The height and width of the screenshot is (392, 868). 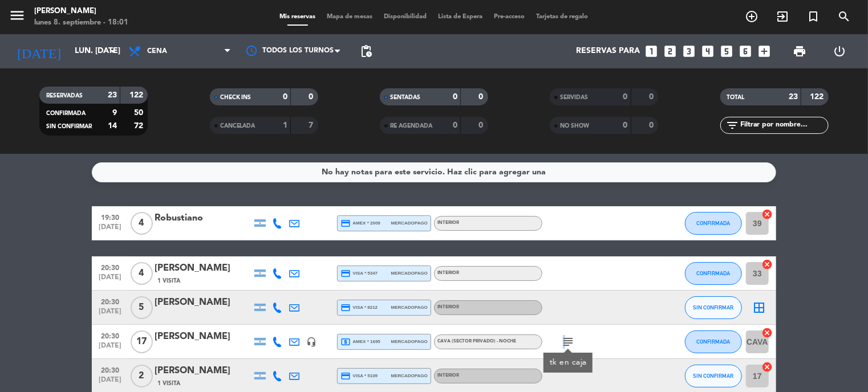 What do you see at coordinates (345, 342) in the screenshot?
I see `i: local_atm` at bounding box center [345, 342].